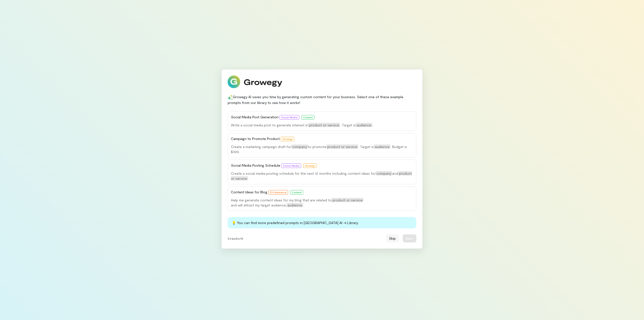  I want to click on span: Campaign to Promote Product, so click(262, 138).